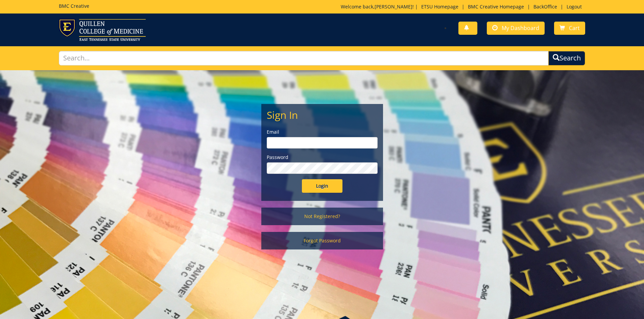 The image size is (644, 319). Describe the element at coordinates (566, 58) in the screenshot. I see `button: Search` at that location.